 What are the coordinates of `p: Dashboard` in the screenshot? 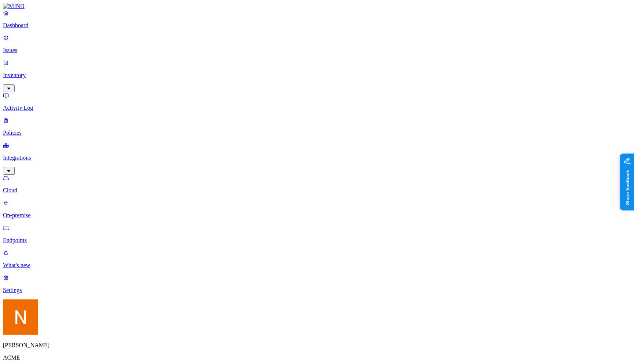 It's located at (317, 25).